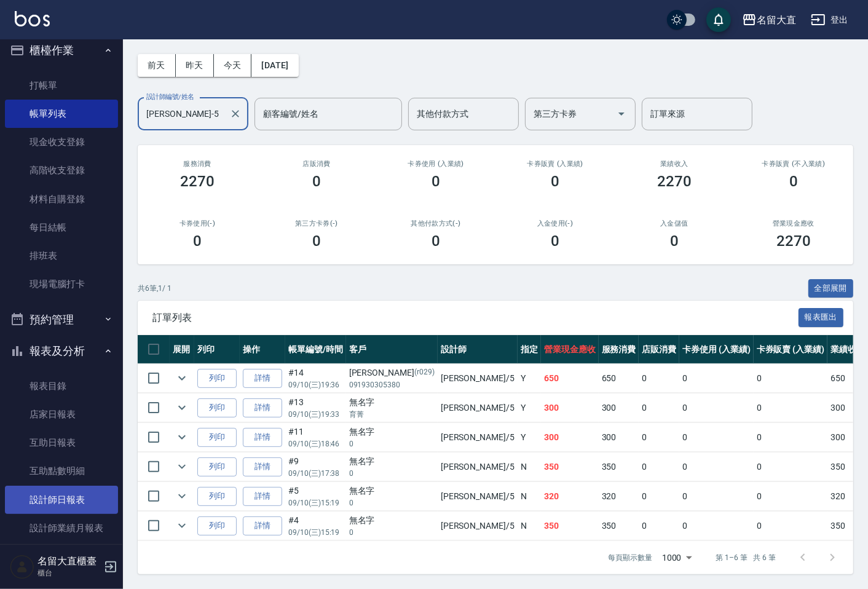  What do you see at coordinates (182, 349) in the screenshot?
I see `th: 展開` at bounding box center [182, 349].